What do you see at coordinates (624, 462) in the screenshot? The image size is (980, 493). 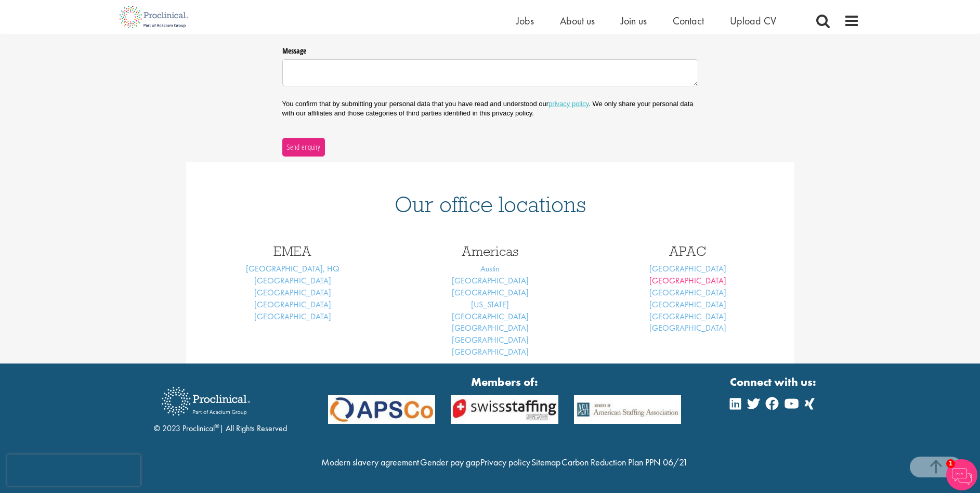 I see `a: Carbon Reduction Plan PPN 06/21` at bounding box center [624, 462].